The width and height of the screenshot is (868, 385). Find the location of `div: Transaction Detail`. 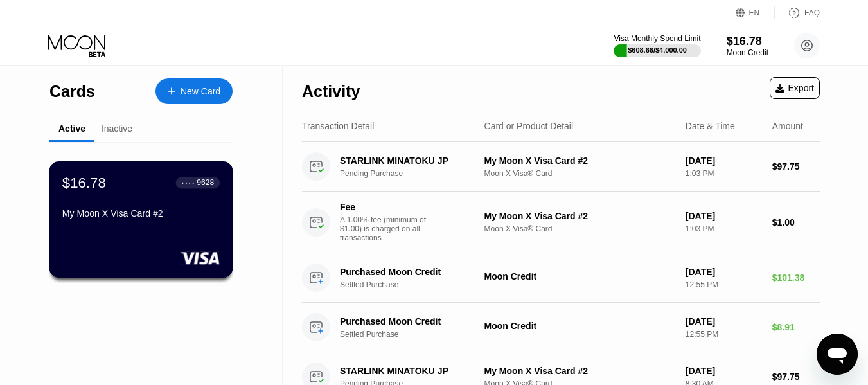

div: Transaction Detail is located at coordinates (338, 126).